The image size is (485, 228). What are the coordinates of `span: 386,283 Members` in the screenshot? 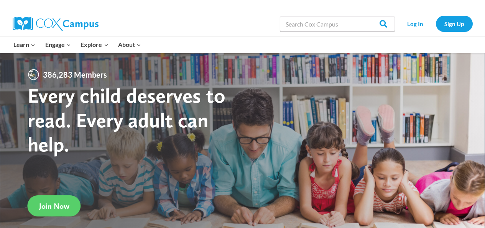 It's located at (75, 74).